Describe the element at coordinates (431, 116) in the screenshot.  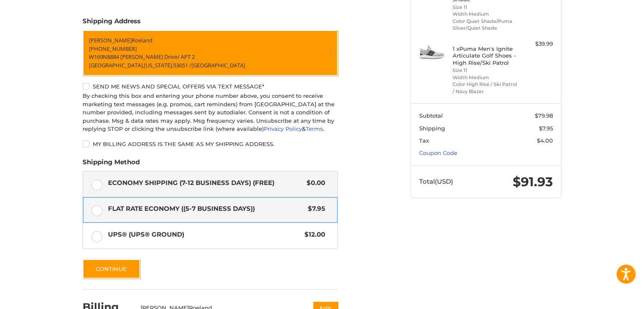
I see `span: Subtotal` at that location.